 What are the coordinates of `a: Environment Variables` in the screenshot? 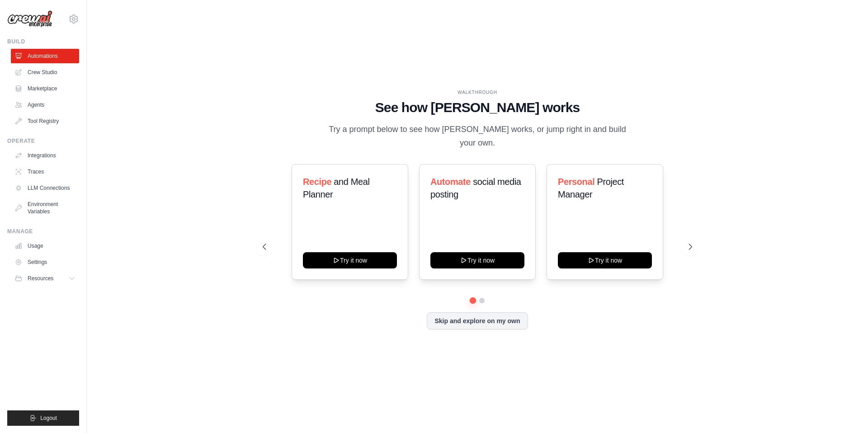 It's located at (45, 208).